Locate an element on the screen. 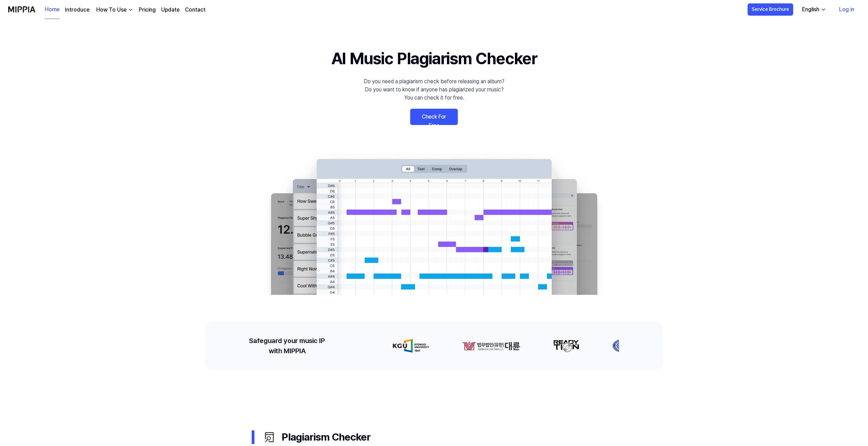  img: down is located at coordinates (131, 10).